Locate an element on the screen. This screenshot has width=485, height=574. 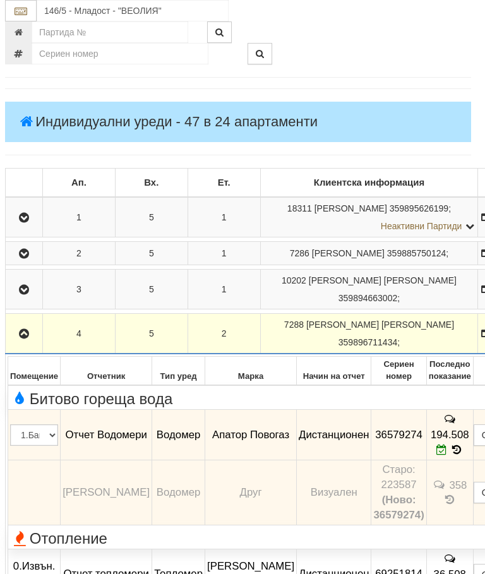
th: Начин на отчет is located at coordinates (334, 371).